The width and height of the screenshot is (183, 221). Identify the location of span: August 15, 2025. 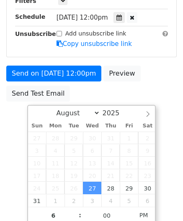
(129, 163).